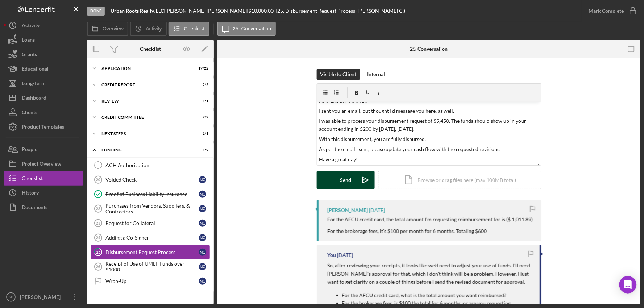  What do you see at coordinates (430, 274) in the screenshot?
I see `p: So, after reviewing your receipts, it looks like we'd need to adjust your use of funds. I'll need...` at bounding box center [430, 274].